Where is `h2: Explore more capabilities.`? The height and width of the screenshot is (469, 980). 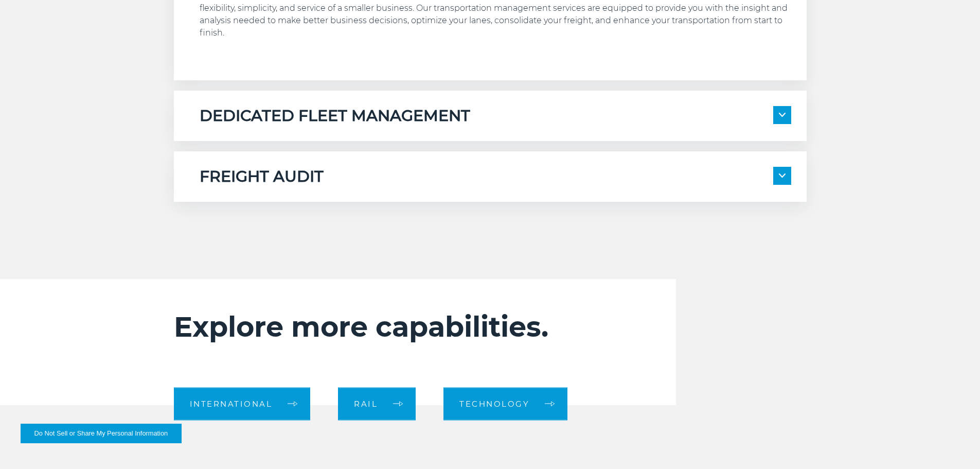
h2: Explore more capabilities. is located at coordinates (394, 327).